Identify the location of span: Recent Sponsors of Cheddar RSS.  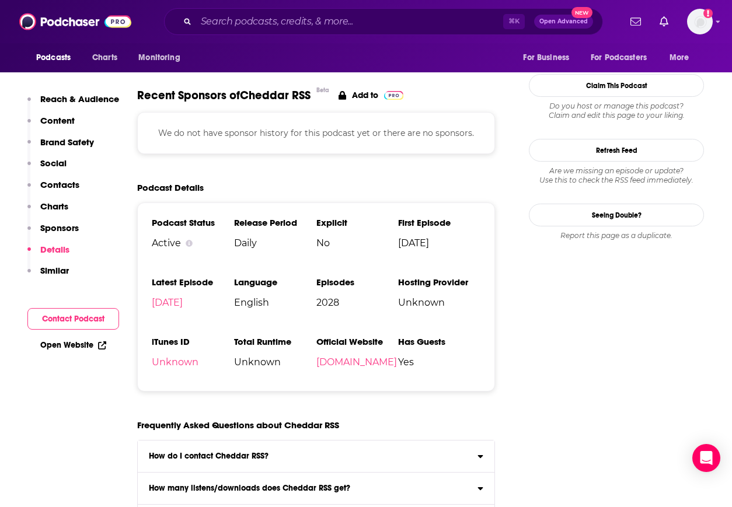
(224, 95).